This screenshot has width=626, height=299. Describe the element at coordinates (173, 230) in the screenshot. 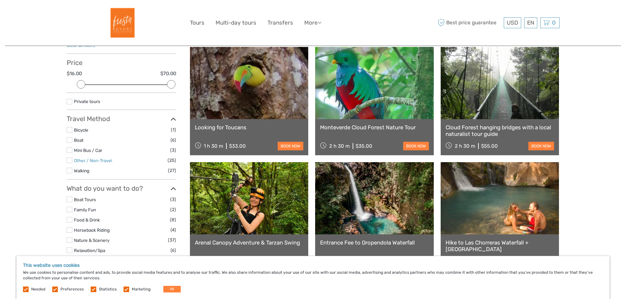

I see `span: (4)` at that location.